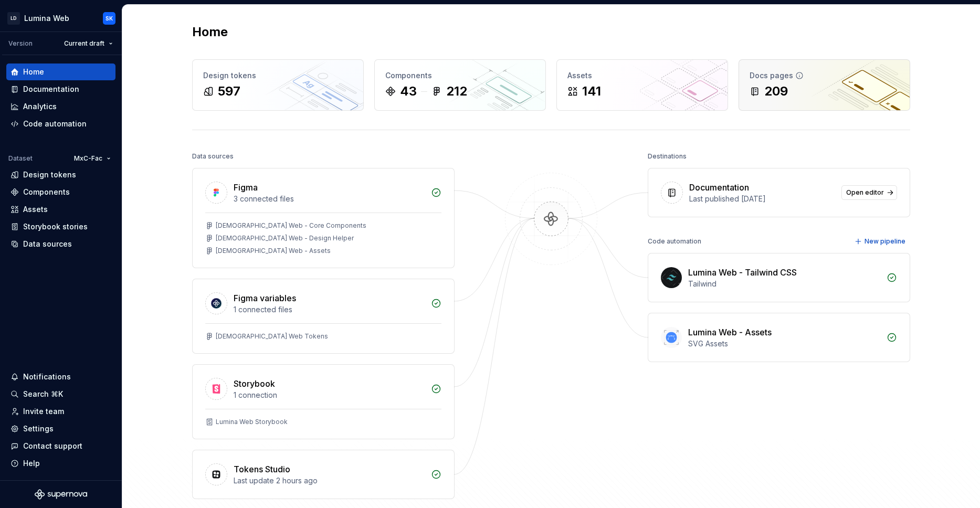 The image size is (980, 508). Describe the element at coordinates (109, 18) in the screenshot. I see `div: SK` at that location.